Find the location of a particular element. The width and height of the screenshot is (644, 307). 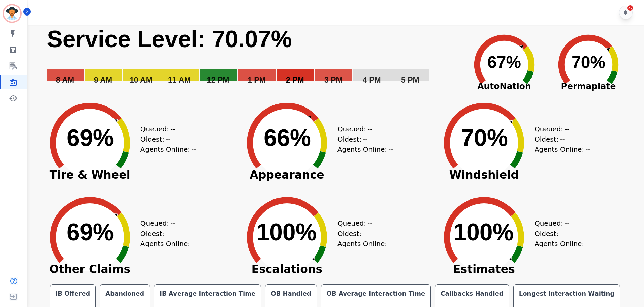

div: Longest Interaction Waiting is located at coordinates (567, 293).